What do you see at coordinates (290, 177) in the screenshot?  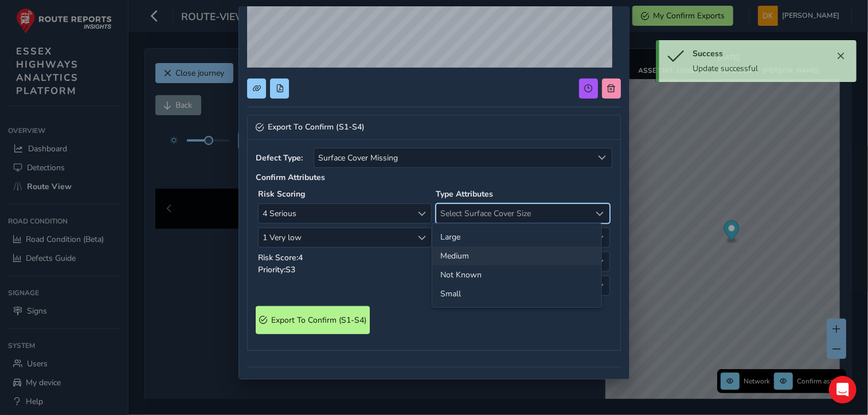 I see `strong: Confirm Attributes` at bounding box center [290, 177].